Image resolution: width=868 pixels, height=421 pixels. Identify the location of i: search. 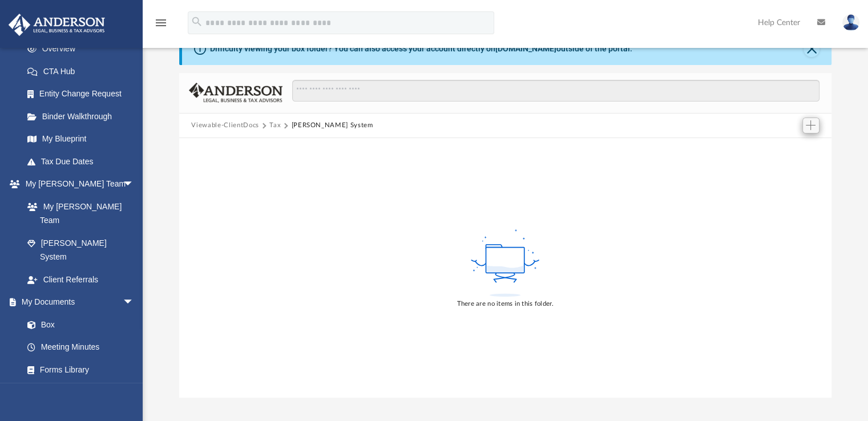
(197, 22).